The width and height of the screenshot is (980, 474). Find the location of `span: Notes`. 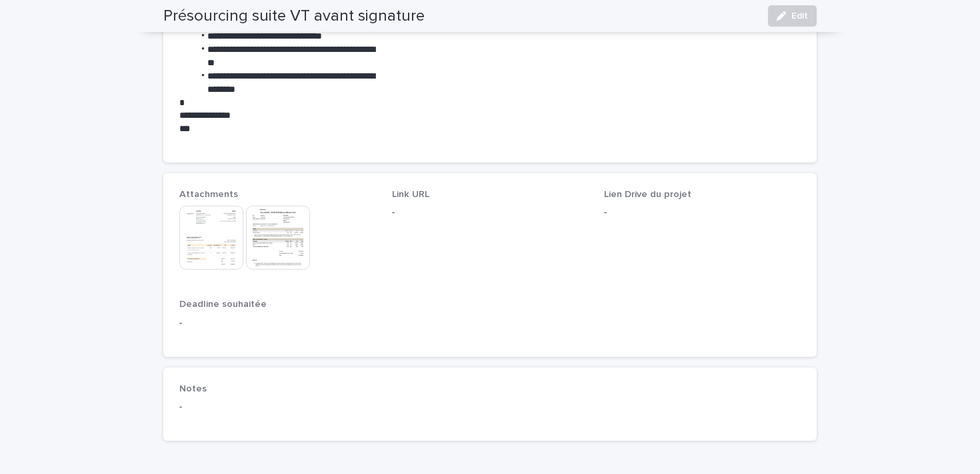

span: Notes is located at coordinates (192, 389).